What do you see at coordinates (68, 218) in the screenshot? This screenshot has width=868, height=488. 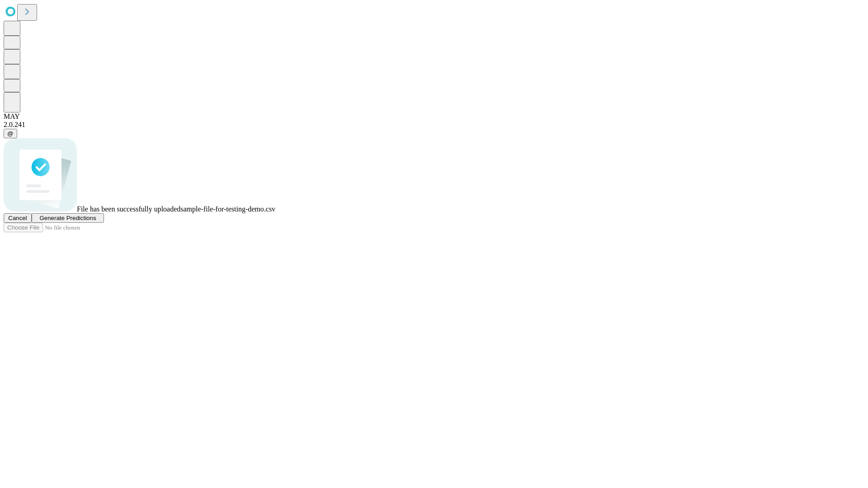 I see `button: Generate Predictions` at bounding box center [68, 218].